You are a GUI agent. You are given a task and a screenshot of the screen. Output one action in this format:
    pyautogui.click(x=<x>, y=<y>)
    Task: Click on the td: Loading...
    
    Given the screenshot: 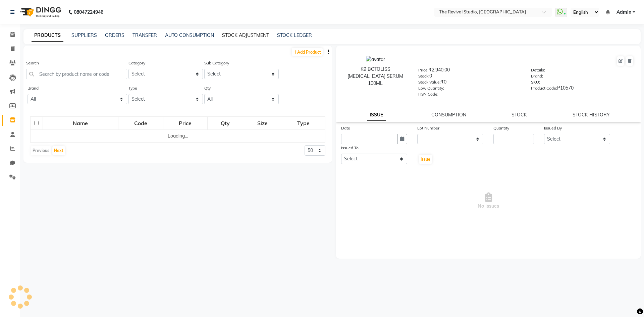 What is the action you would take?
    pyautogui.click(x=178, y=136)
    